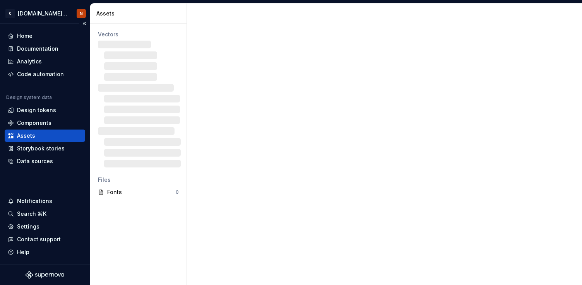 This screenshot has width=582, height=285. I want to click on a: Documentation, so click(45, 49).